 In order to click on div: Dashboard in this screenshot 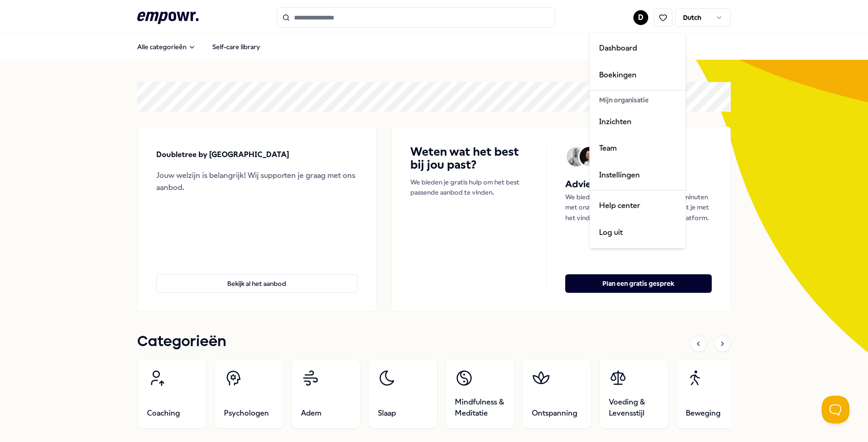, I will do `click(637, 48)`.